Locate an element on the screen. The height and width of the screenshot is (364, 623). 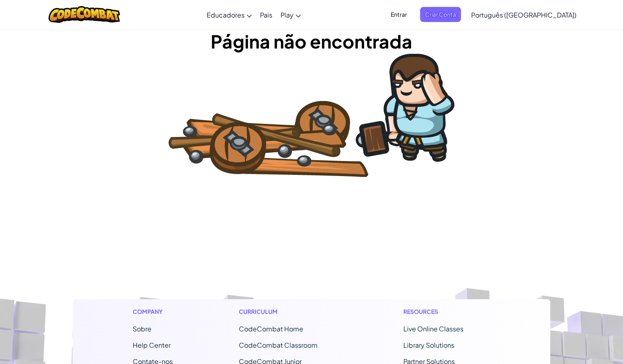
a: Sobre is located at coordinates (142, 328).